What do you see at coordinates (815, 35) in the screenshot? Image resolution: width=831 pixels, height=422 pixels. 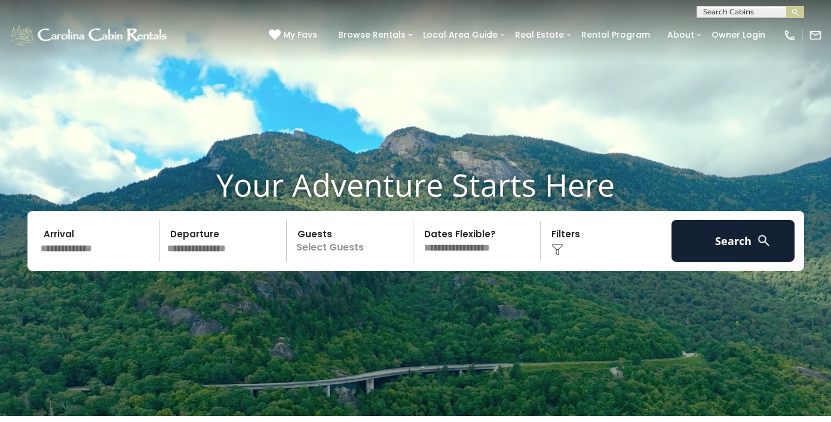 I see `img: mail-regular-white.png` at bounding box center [815, 35].